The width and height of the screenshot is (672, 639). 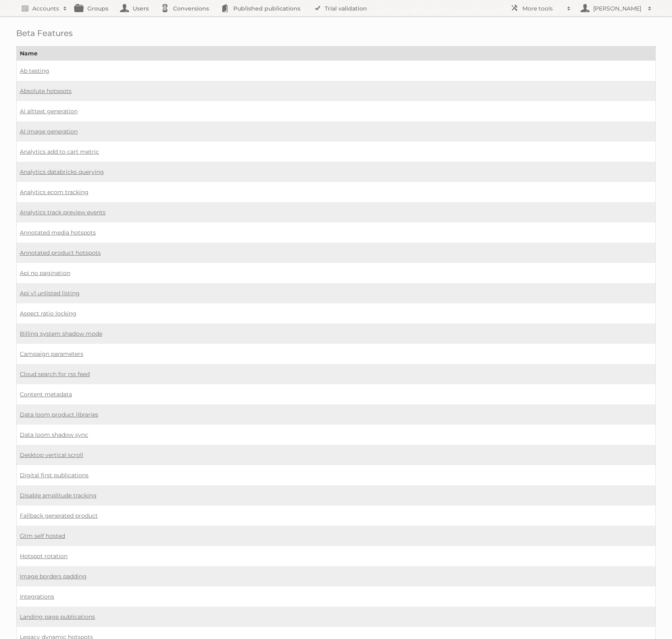 What do you see at coordinates (46, 91) in the screenshot?
I see `a: Absolute hotspots` at bounding box center [46, 91].